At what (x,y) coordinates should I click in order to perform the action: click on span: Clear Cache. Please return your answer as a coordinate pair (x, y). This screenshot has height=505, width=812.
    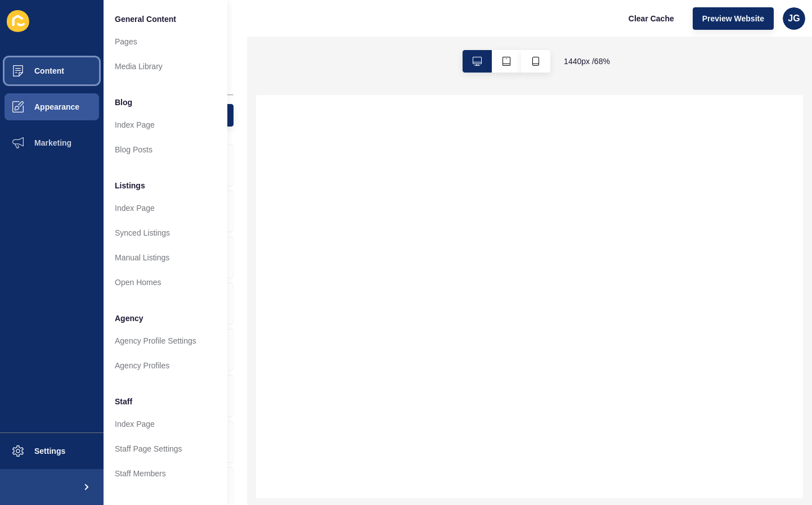
    Looking at the image, I should click on (651, 19).